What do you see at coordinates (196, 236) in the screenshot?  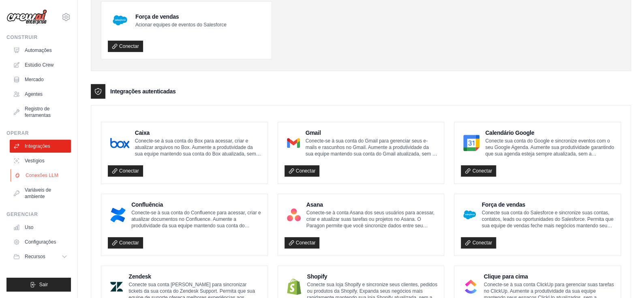 I see `font: Conecte-se à sua conta do Confluence para acessar, criar e atualizar documentos no Confluence. Au...` at bounding box center [196, 236].